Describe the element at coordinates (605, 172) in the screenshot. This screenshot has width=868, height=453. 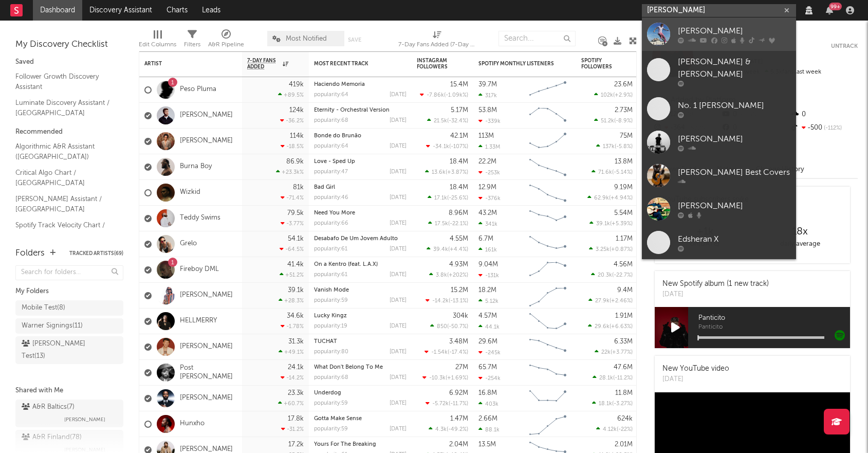
I see `span: 71.6k` at that location.